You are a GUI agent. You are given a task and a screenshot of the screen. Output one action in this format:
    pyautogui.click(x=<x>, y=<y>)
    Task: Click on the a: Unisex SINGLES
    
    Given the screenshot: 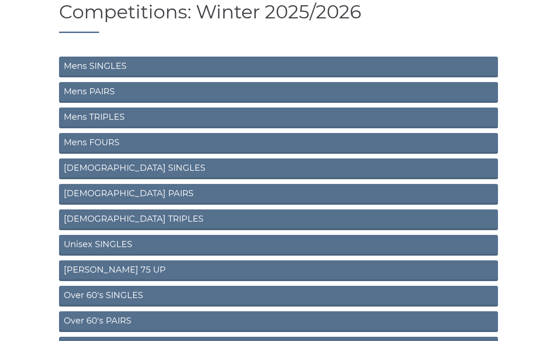 What is the action you would take?
    pyautogui.click(x=278, y=245)
    